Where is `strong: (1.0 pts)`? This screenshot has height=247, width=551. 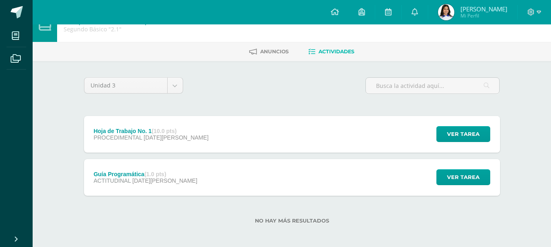
strong: (1.0 pts) is located at coordinates (155, 174).